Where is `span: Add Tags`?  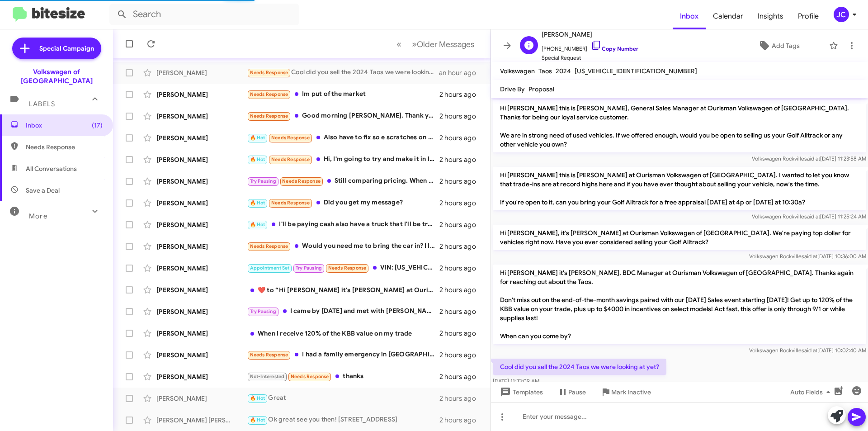 span: Add Tags is located at coordinates (786, 46).